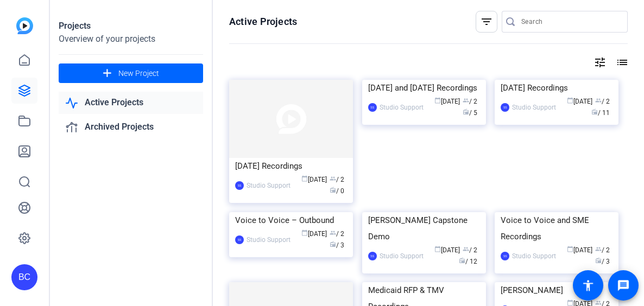 This screenshot has height=306, width=644. Describe the element at coordinates (139, 74) in the screenshot. I see `span: New Project` at that location.